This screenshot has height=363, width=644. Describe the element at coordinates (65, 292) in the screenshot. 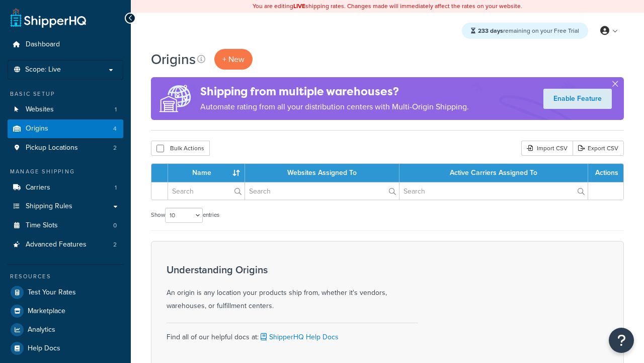

I see `a: Test Your Rates` at that location.